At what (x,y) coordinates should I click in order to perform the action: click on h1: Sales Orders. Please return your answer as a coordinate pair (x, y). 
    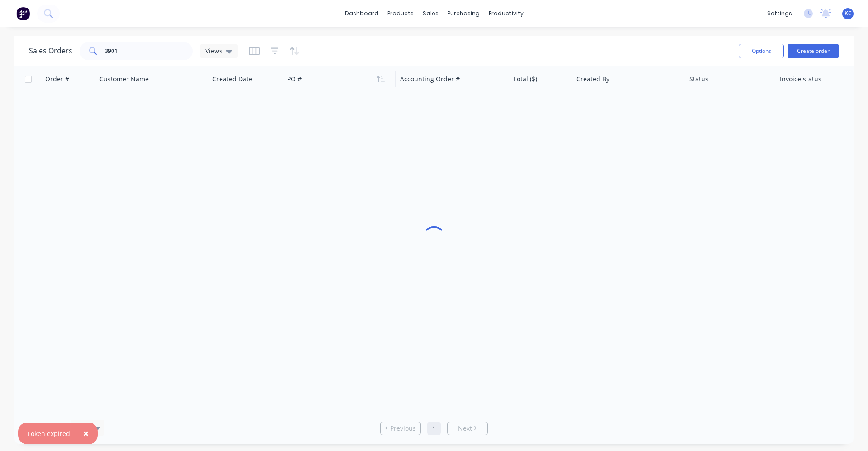
    Looking at the image, I should click on (50, 50).